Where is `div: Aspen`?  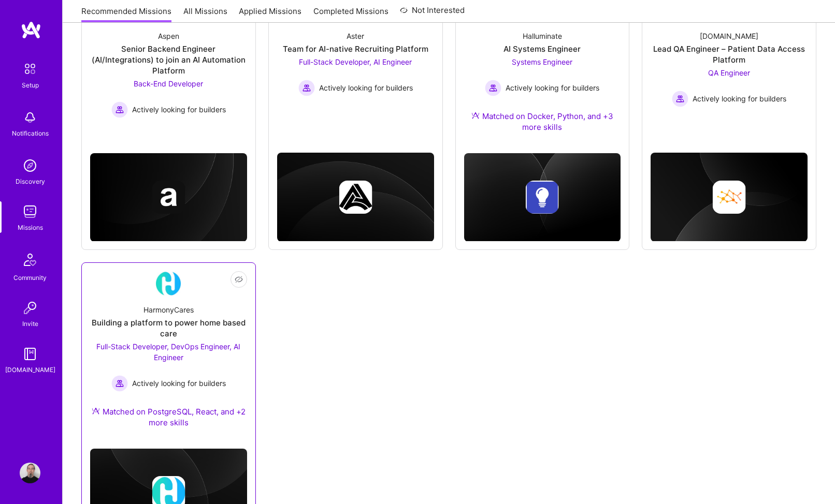
div: Aspen is located at coordinates (168, 36).